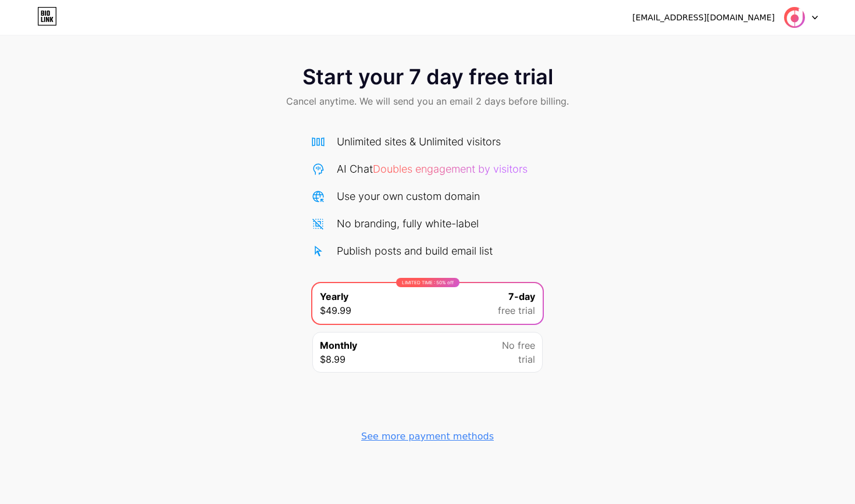 The image size is (855, 504). I want to click on span: trial, so click(526, 359).